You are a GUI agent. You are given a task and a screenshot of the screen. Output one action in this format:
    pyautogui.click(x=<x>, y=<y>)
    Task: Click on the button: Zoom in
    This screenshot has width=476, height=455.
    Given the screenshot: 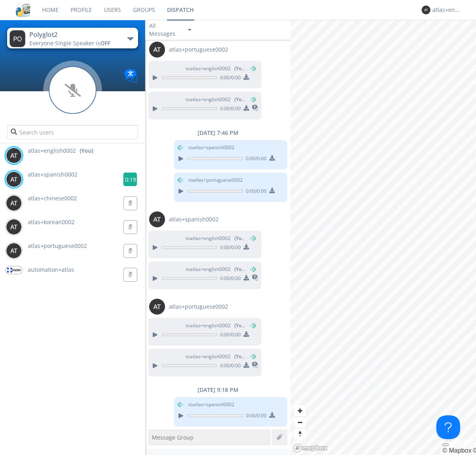 What is the action you would take?
    pyautogui.click(x=300, y=410)
    